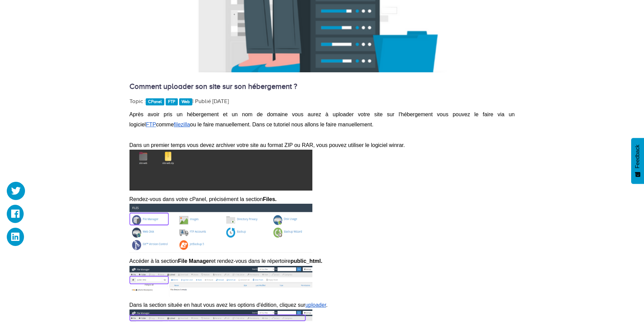 Image resolution: width=644 pixels, height=322 pixels. I want to click on span: File Manager, so click(195, 261).